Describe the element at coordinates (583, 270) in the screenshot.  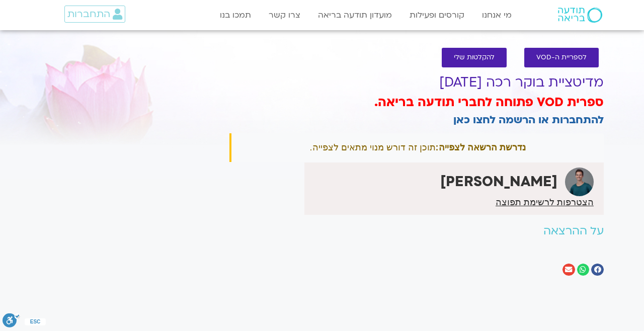
I see `div: שיתוף ב whatsapp` at that location.